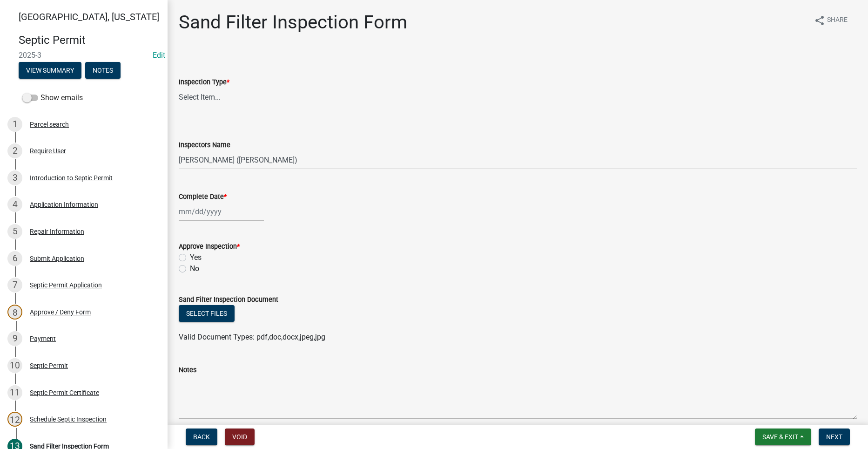 The width and height of the screenshot is (868, 449). Describe the element at coordinates (207, 313) in the screenshot. I see `button: Select files` at that location.